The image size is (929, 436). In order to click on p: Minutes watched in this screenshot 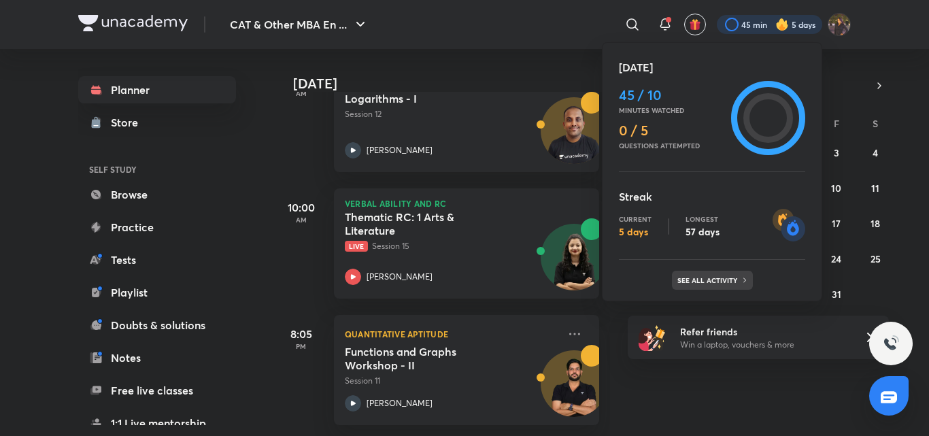, I will do `click(672, 110)`.